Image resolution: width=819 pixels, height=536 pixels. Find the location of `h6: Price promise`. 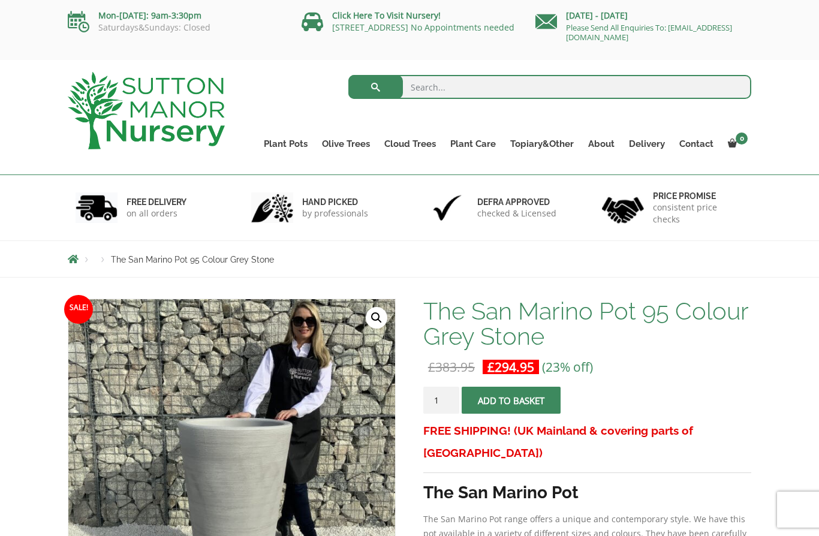

h6: Price promise is located at coordinates (699, 196).